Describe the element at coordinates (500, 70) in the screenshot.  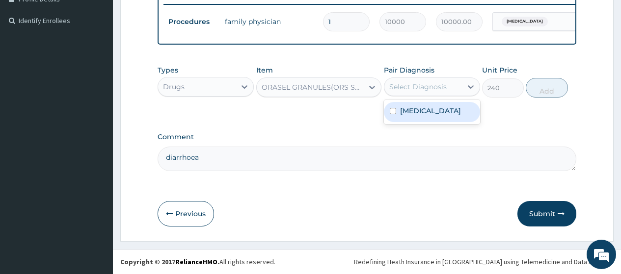
I see `label: Unit Price` at that location.